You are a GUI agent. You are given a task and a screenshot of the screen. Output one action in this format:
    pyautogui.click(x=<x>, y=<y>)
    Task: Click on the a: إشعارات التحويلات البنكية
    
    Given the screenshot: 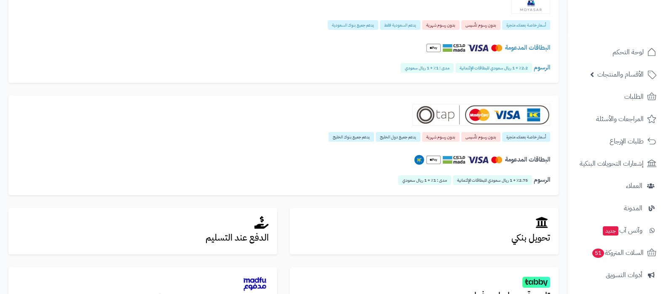 What is the action you would take?
    pyautogui.click(x=617, y=164)
    